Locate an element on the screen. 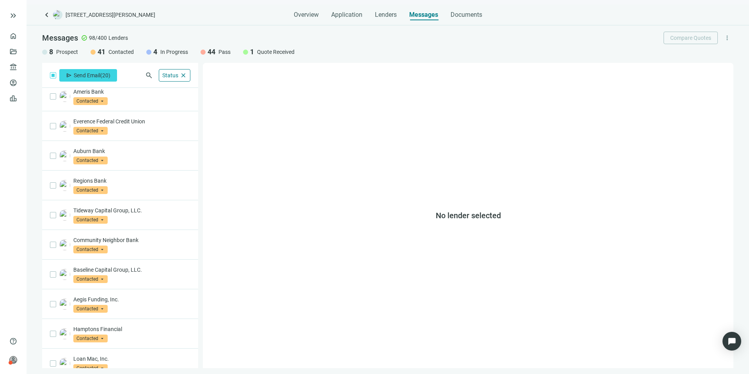 This screenshot has height=374, width=749. span: 44 is located at coordinates (212, 52).